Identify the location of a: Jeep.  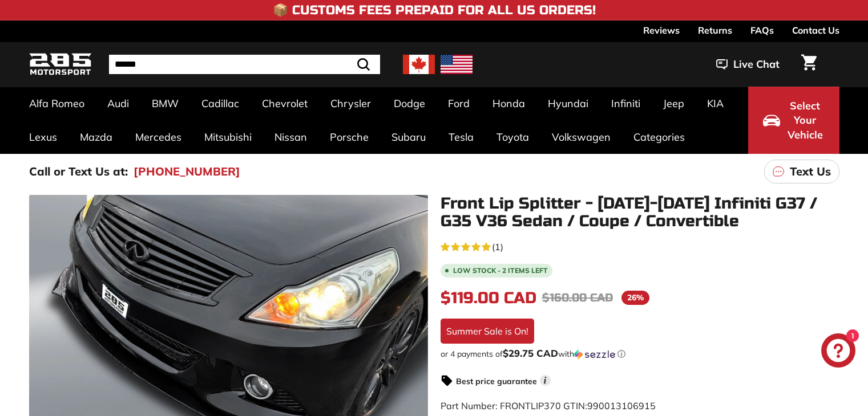
(673, 103).